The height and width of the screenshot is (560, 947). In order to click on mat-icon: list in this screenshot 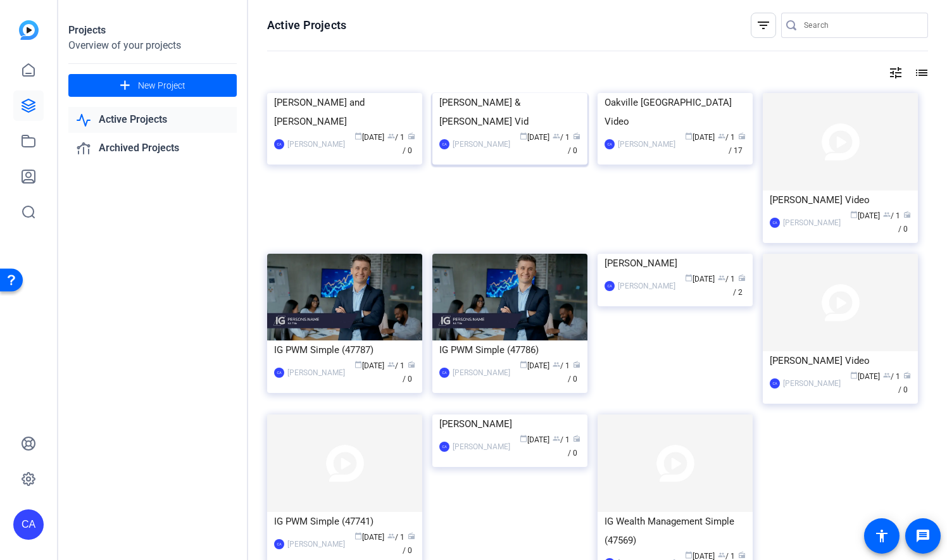, I will do `click(921, 73)`.